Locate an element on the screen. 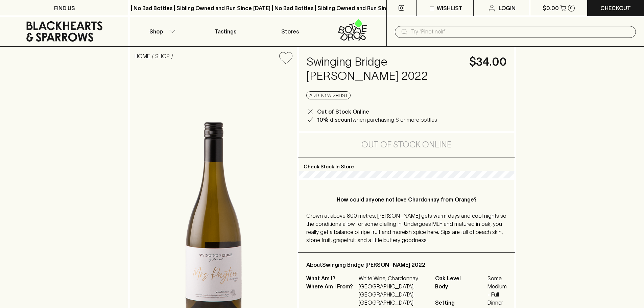 Image resolution: width=644 pixels, height=308 pixels. input: Try "Pinot noir" is located at coordinates (521, 32).